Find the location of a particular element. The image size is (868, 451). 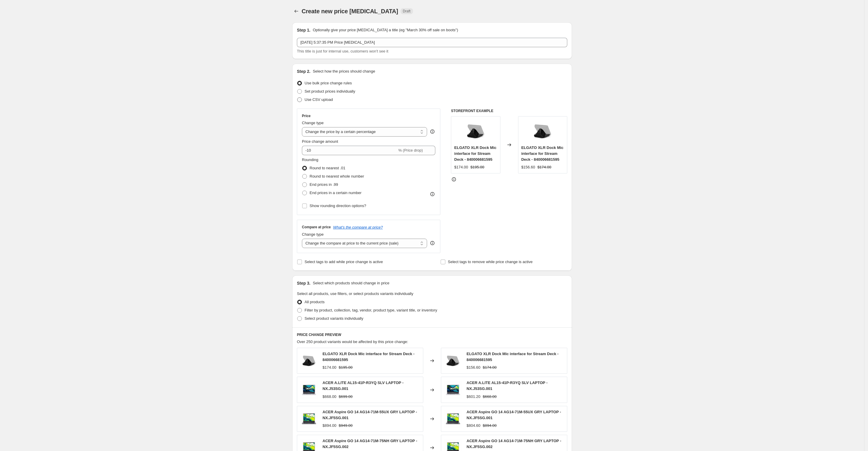

input: 30% off holiday sale is located at coordinates (432, 42).